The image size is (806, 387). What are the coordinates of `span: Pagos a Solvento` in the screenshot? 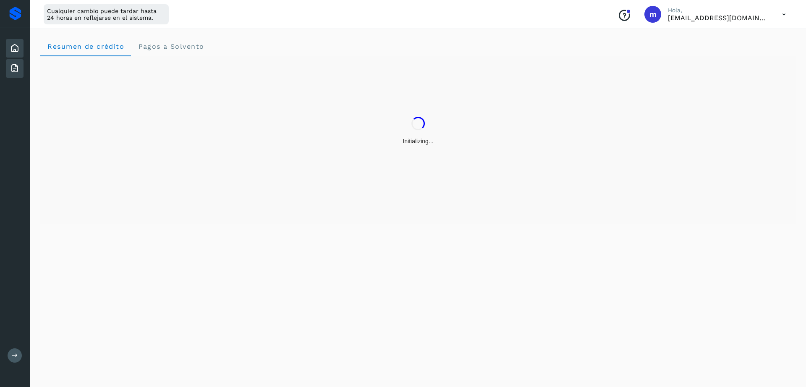 It's located at (171, 46).